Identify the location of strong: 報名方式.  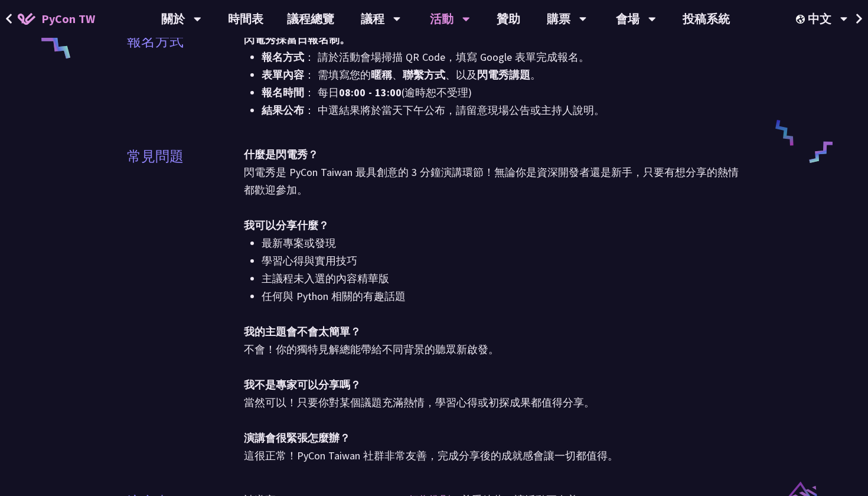
(282, 56).